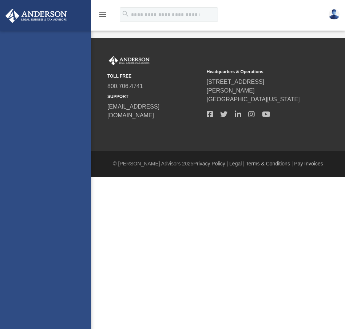  I want to click on a: Legal |, so click(237, 164).